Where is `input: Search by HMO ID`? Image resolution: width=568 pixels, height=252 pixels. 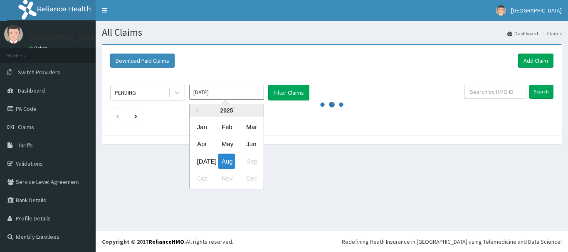
input: Search by HMO ID is located at coordinates (495, 92).